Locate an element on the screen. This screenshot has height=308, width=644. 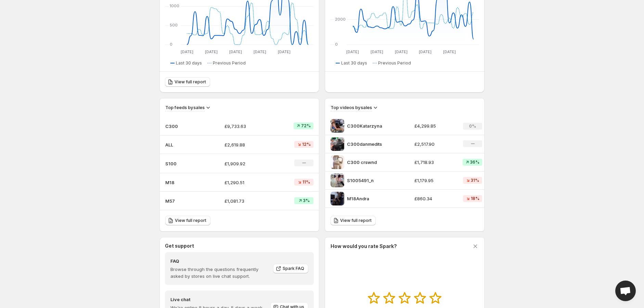
text: 500 is located at coordinates (174, 25).